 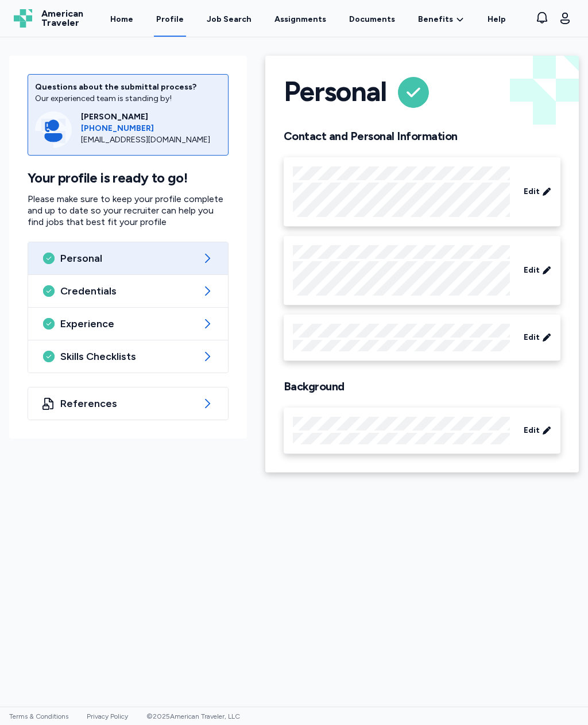 What do you see at coordinates (422, 136) in the screenshot?
I see `h2: Contact and Personal Information` at bounding box center [422, 136].